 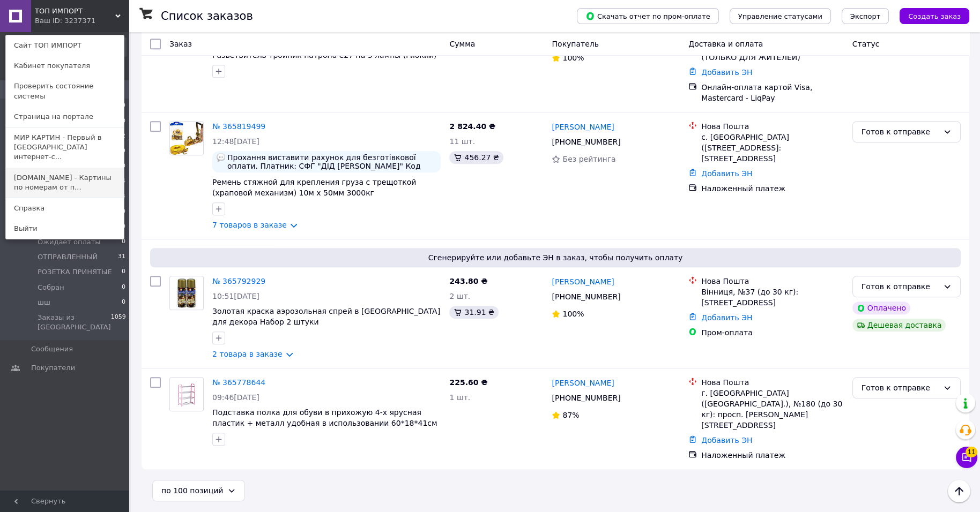 What do you see at coordinates (881, 308) in the screenshot?
I see `div: Оплачено` at bounding box center [881, 308].